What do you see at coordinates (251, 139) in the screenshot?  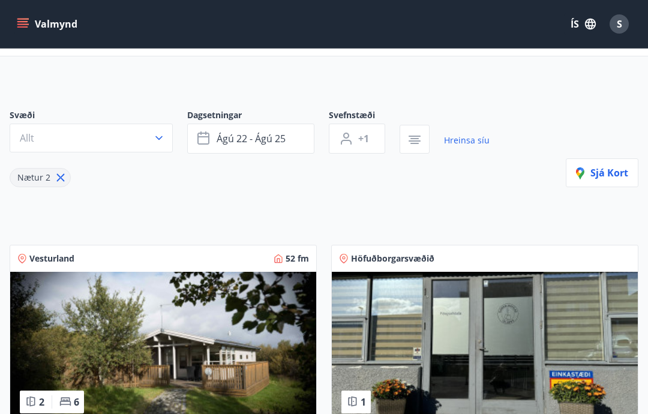 I see `button: ágú 22 - ágú 25` at bounding box center [251, 139].